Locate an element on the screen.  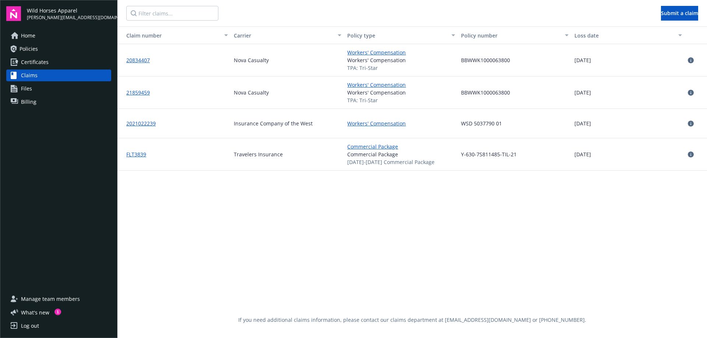
button: Carrier is located at coordinates (287, 35).